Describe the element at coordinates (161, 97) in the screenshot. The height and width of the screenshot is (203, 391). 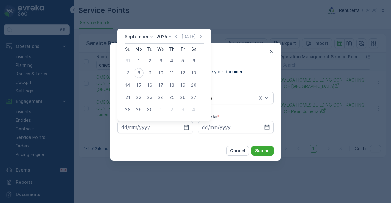
I see `div: 24` at that location.